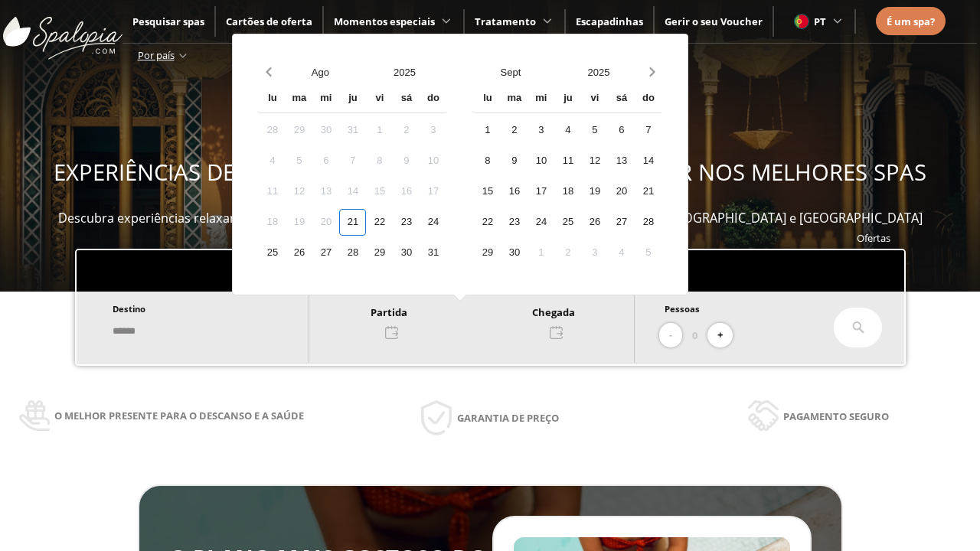 The width and height of the screenshot is (980, 551). What do you see at coordinates (156, 55) in the screenshot?
I see `span: Por país` at bounding box center [156, 55].